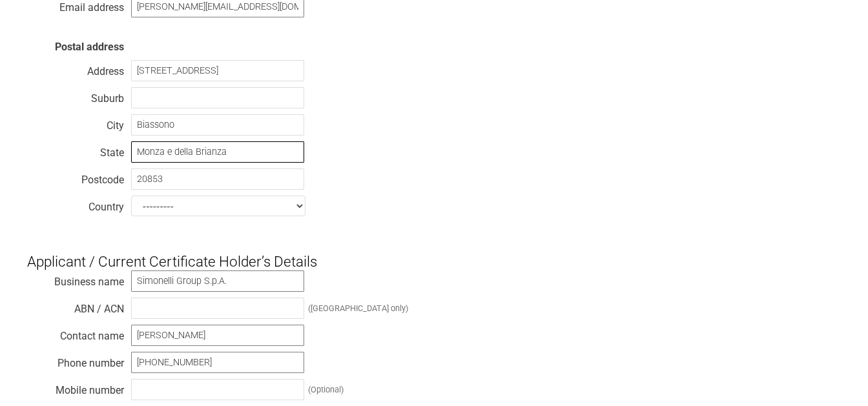 The width and height of the screenshot is (868, 406). I want to click on div: ABN / ACN, so click(75, 306).